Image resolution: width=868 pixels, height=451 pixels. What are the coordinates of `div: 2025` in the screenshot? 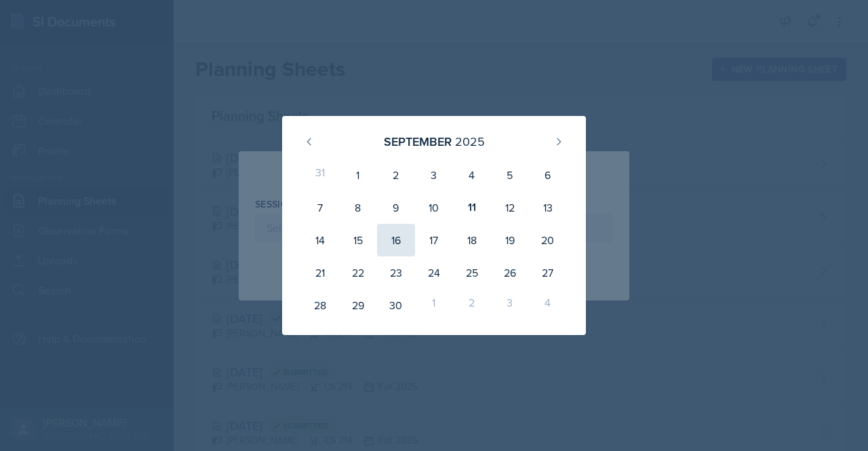 It's located at (470, 141).